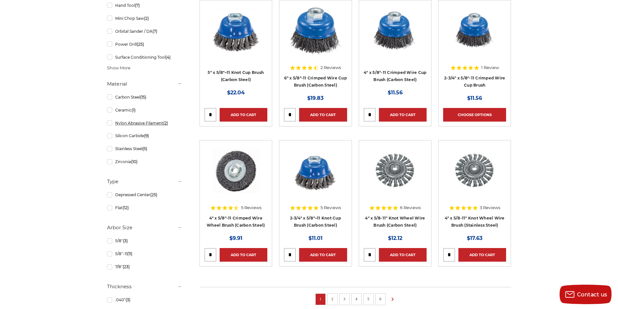  Describe the element at coordinates (145, 149) in the screenshot. I see `a: Stainless Steel` at that location.